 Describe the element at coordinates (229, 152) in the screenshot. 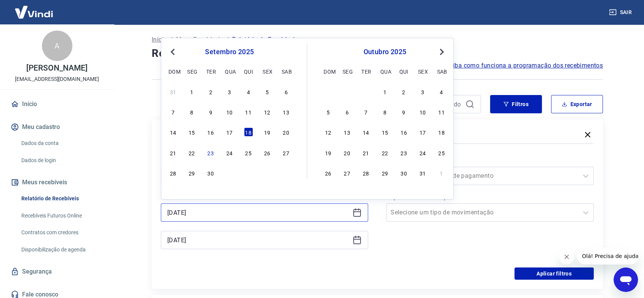

I see `div: Choose quarta-feira, 24 de setembro de 2025` at that location.